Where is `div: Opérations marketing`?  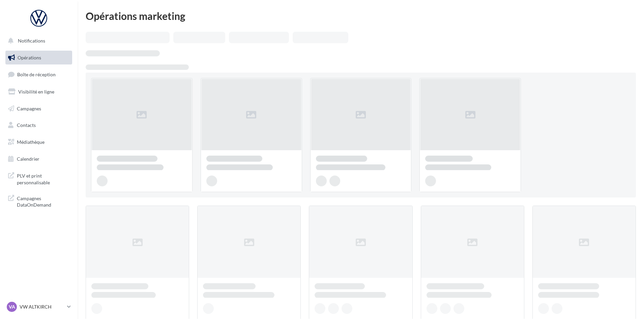 div: Opérations marketing is located at coordinates (360, 16).